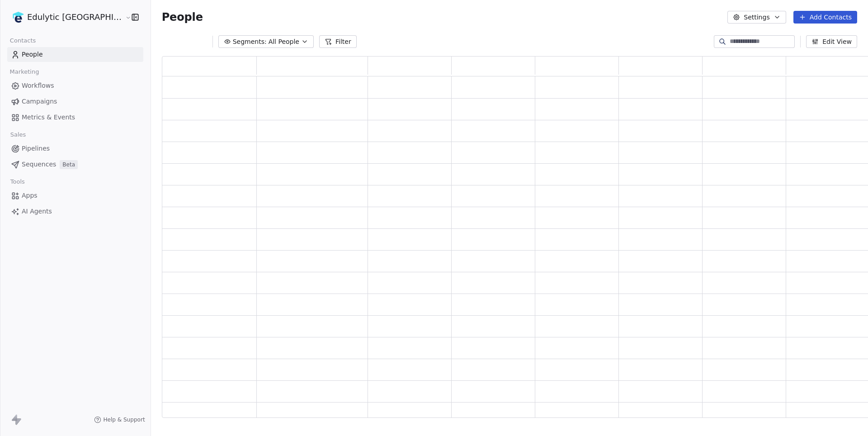  Describe the element at coordinates (119, 420) in the screenshot. I see `a: Help & Support` at that location.